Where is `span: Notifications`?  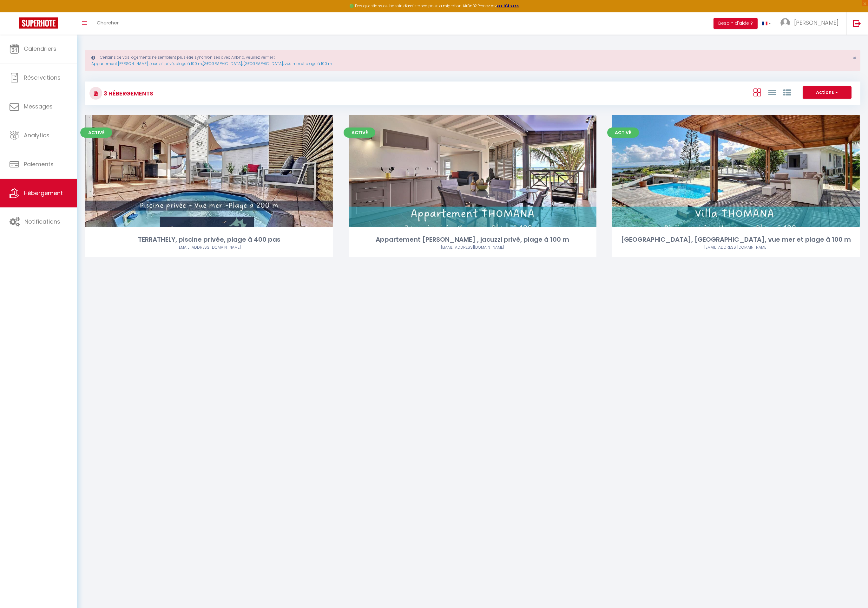 span: Notifications is located at coordinates (42, 221).